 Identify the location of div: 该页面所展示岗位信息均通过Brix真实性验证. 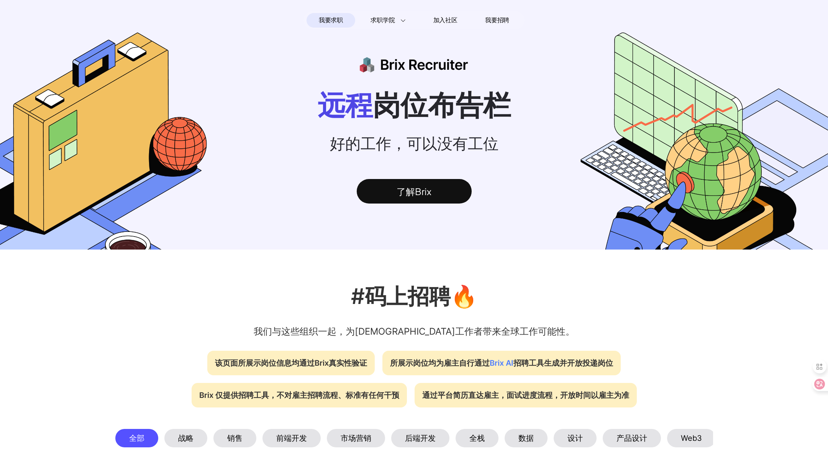
(291, 363).